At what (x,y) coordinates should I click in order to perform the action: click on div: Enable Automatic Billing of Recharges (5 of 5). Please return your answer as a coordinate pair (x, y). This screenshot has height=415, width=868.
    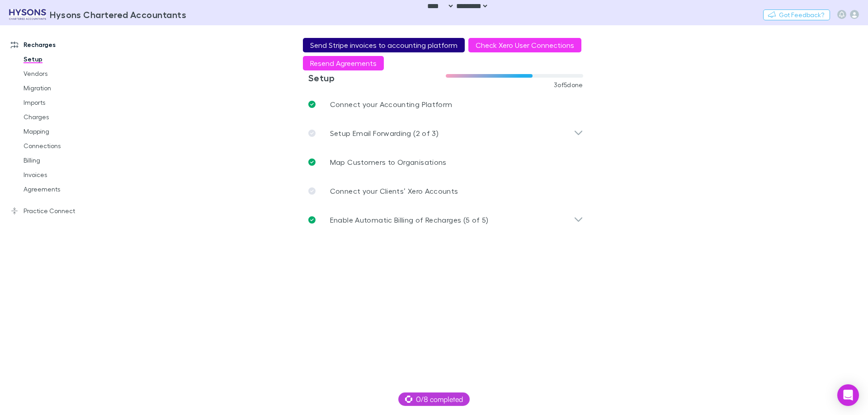
    Looking at the image, I should click on (446, 220).